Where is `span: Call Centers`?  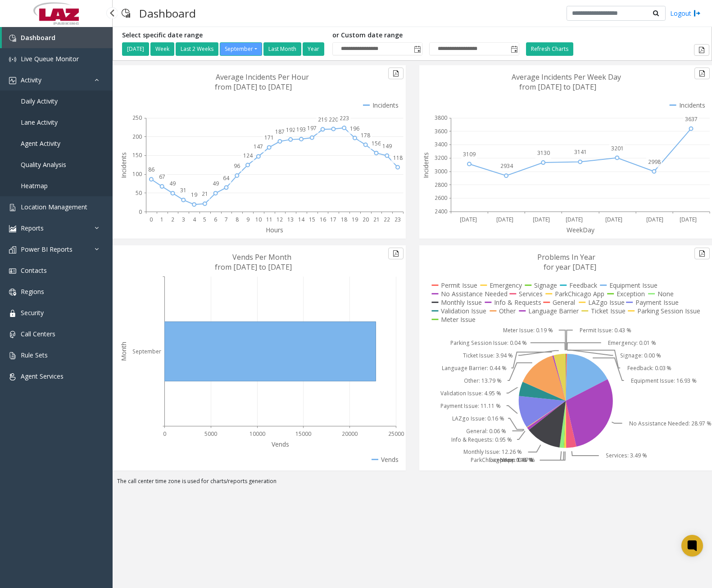
span: Call Centers is located at coordinates (38, 334).